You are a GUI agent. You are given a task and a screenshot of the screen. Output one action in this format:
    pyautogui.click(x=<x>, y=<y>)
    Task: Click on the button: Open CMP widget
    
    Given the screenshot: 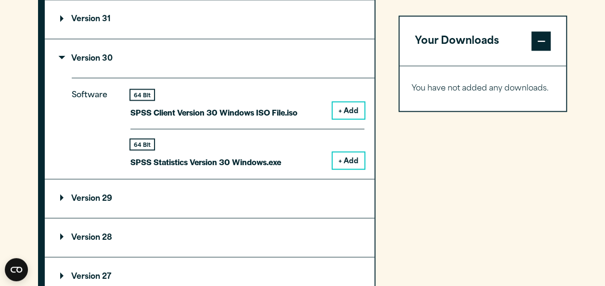 What is the action you would take?
    pyautogui.click(x=16, y=270)
    